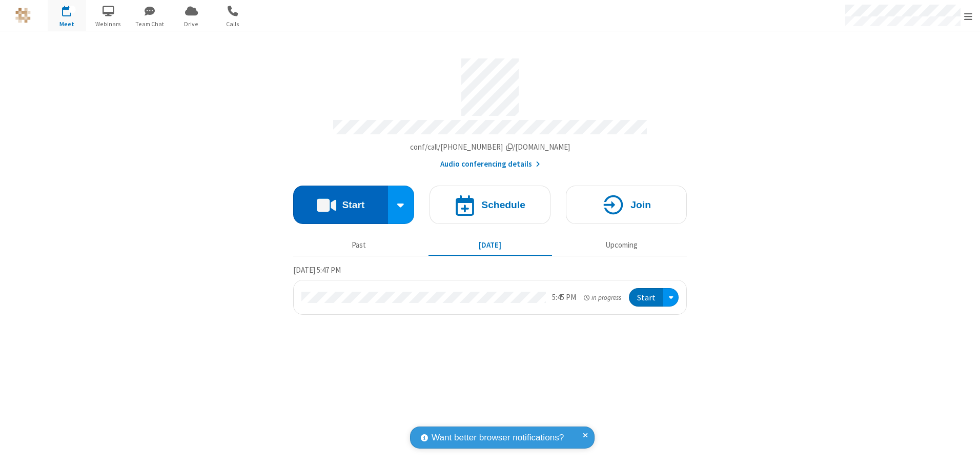  Describe the element at coordinates (108, 24) in the screenshot. I see `span: Webinars` at that location.